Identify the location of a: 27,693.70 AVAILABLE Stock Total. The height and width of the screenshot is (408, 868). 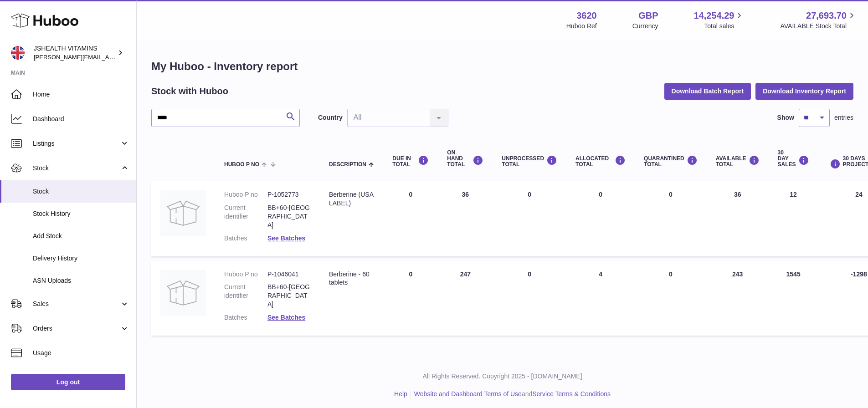
(818, 20).